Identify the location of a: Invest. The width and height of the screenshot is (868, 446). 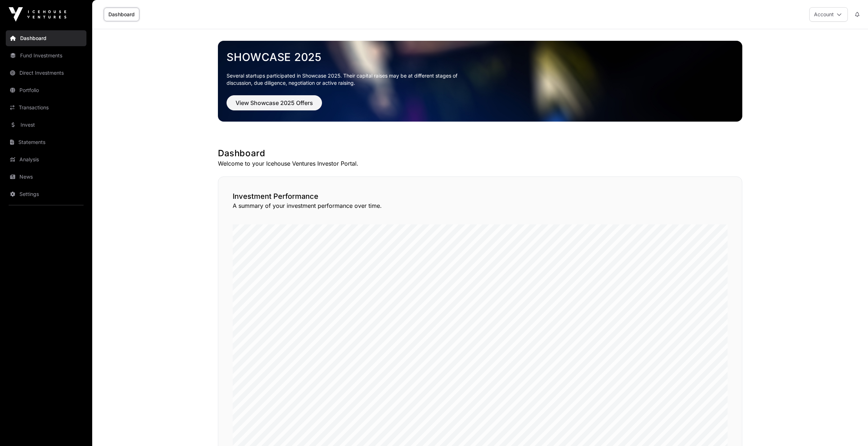
(46, 125).